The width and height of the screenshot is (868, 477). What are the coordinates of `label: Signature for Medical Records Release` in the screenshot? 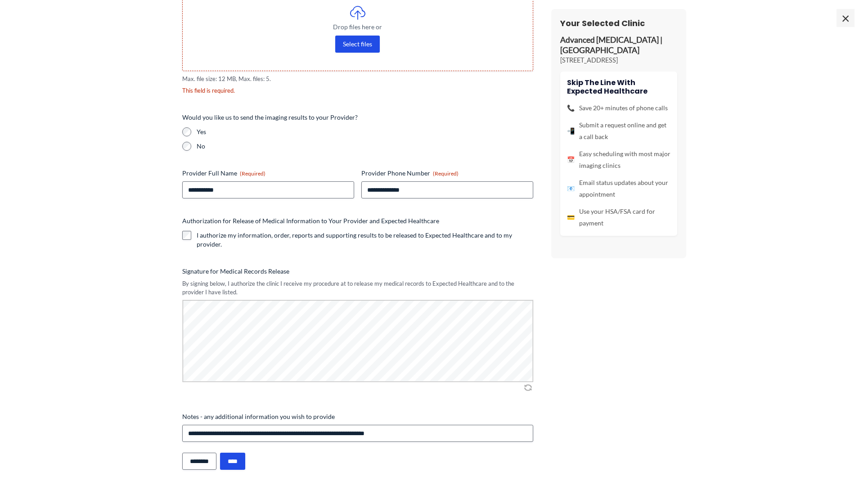 It's located at (358, 271).